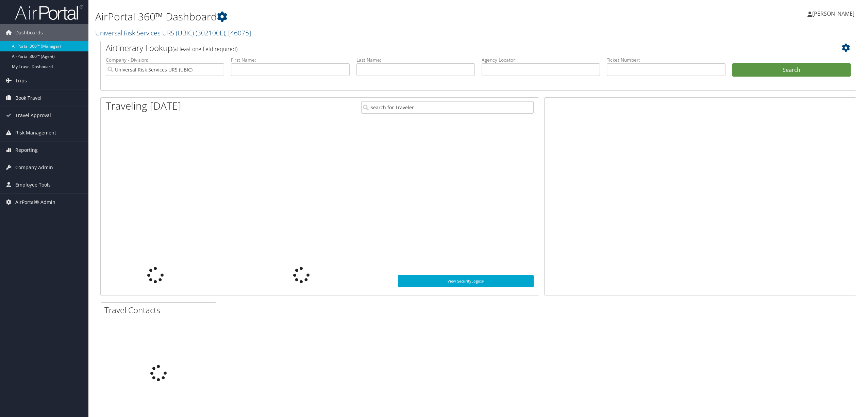 The image size is (868, 417). Describe the element at coordinates (29, 98) in the screenshot. I see `span: Book Travel` at that location.